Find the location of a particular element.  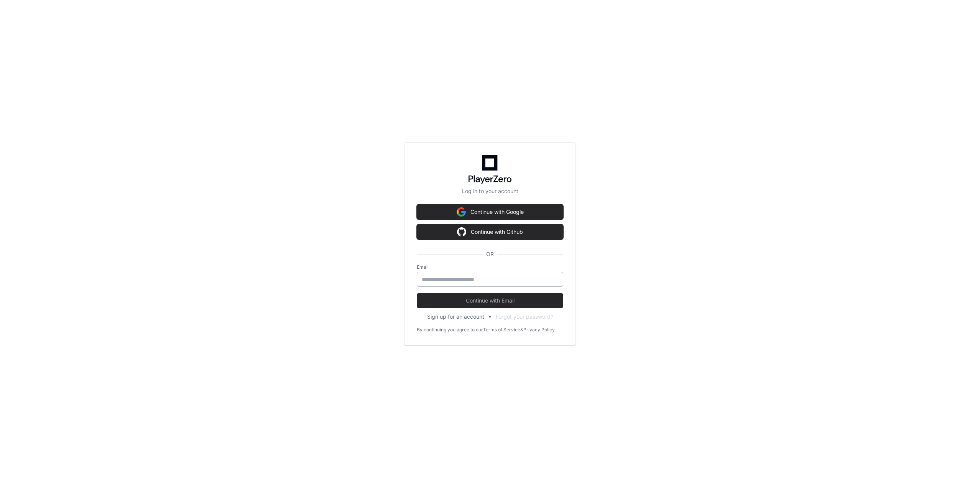

a: Terms of Service is located at coordinates (501, 330).